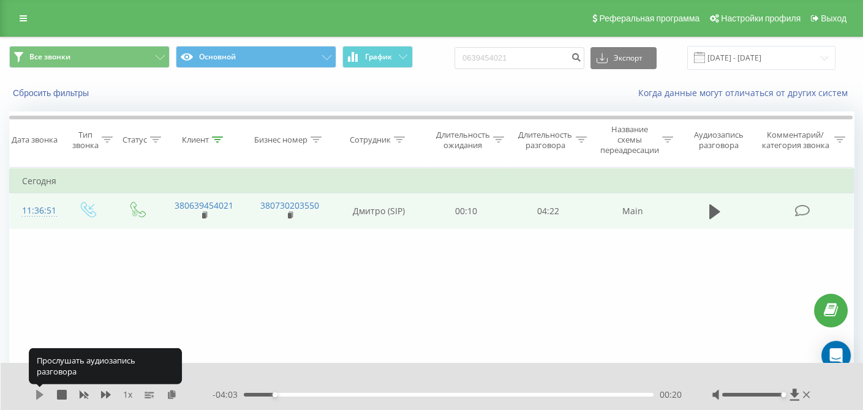 This screenshot has height=410, width=863. I want to click on a: 380730203550, so click(290, 205).